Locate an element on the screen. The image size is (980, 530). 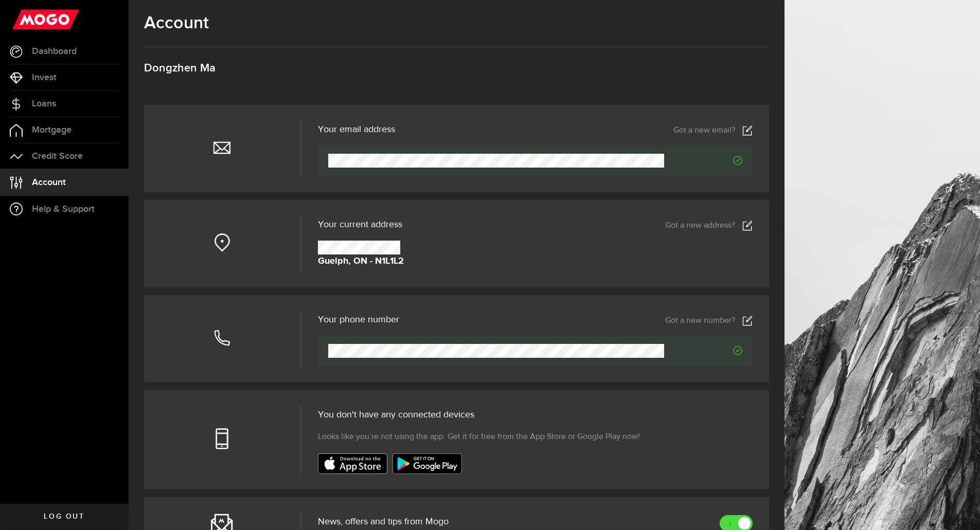
h3: Your email address is located at coordinates (356, 129).